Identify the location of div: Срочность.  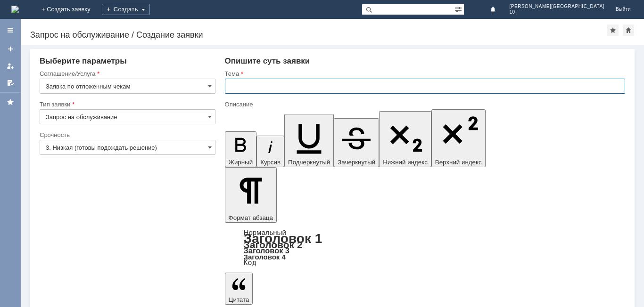
(126, 135).